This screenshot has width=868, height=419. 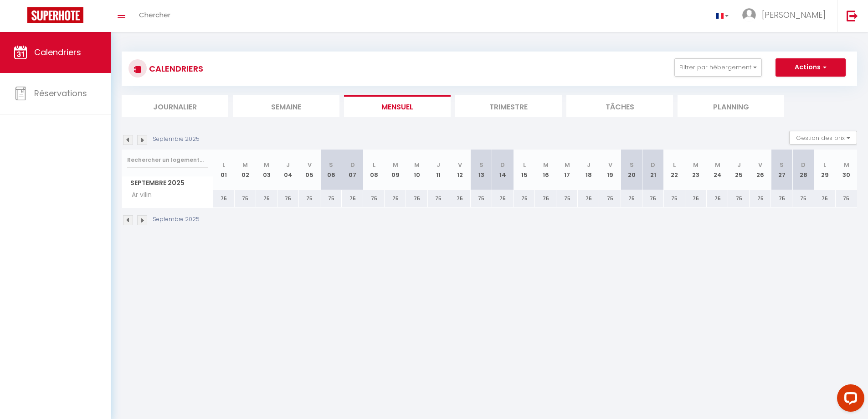 What do you see at coordinates (852, 15) in the screenshot?
I see `img: logout` at bounding box center [852, 15].